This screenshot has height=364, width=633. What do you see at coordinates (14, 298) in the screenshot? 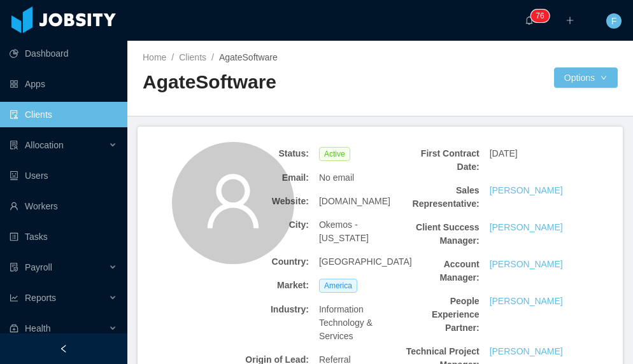
I see `i: icon: line-chart` at bounding box center [14, 298].